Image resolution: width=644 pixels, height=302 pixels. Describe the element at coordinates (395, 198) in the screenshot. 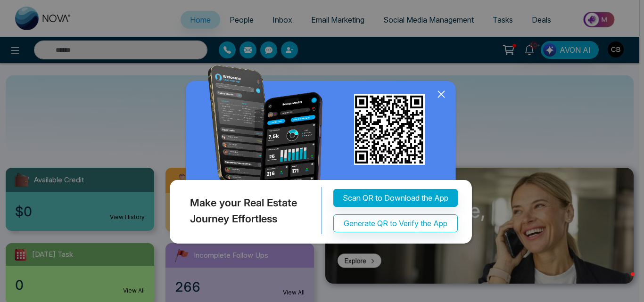

I see `button: Scan QR to Download the App` at that location.